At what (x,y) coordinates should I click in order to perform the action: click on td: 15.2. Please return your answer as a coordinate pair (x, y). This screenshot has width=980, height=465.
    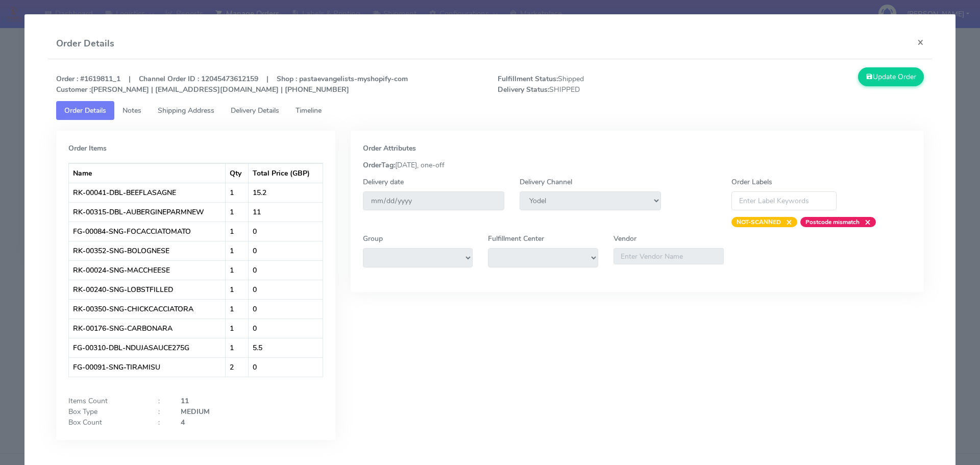
    Looking at the image, I should click on (285, 192).